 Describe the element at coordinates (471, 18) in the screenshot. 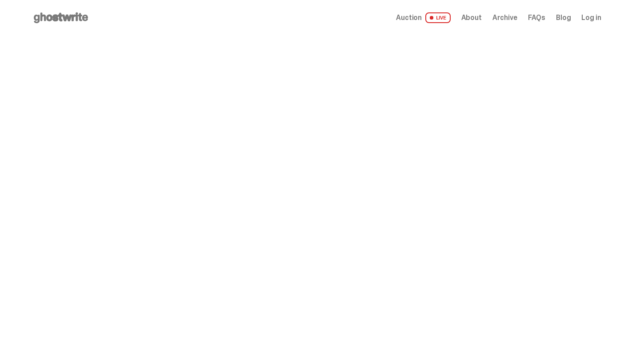

I see `span: About` at that location.